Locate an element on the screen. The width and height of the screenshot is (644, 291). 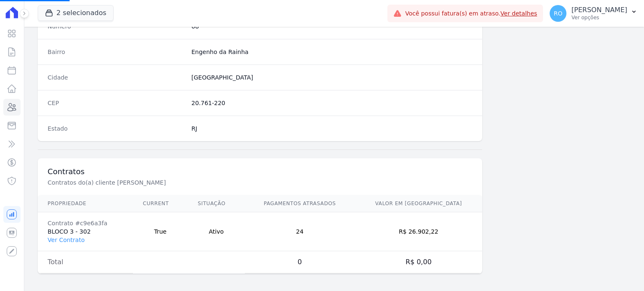
span: RO is located at coordinates (558, 14).